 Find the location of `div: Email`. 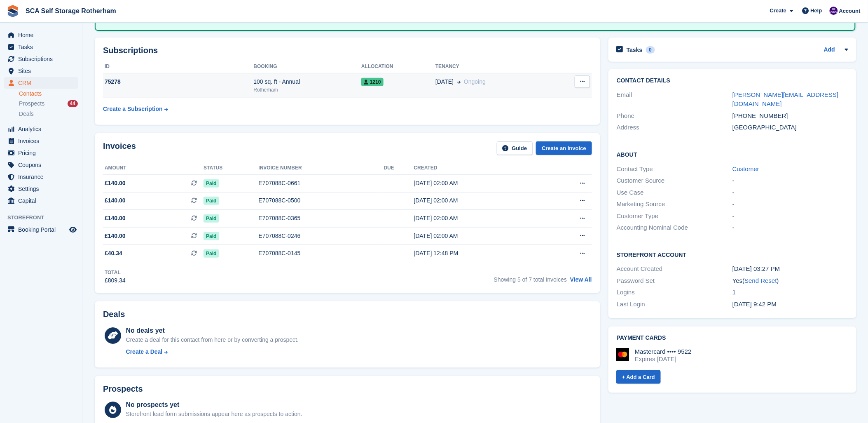

div: Email is located at coordinates (674, 99).